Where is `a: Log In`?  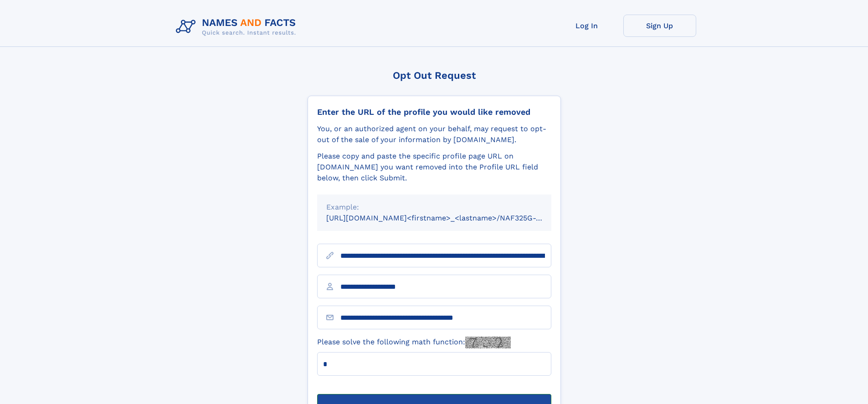 a: Log In is located at coordinates (587, 26).